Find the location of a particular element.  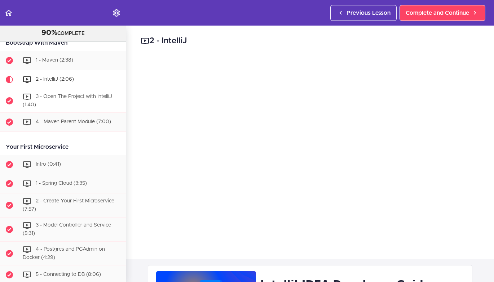

h2: 2 - IntelliJ is located at coordinates (310, 41).